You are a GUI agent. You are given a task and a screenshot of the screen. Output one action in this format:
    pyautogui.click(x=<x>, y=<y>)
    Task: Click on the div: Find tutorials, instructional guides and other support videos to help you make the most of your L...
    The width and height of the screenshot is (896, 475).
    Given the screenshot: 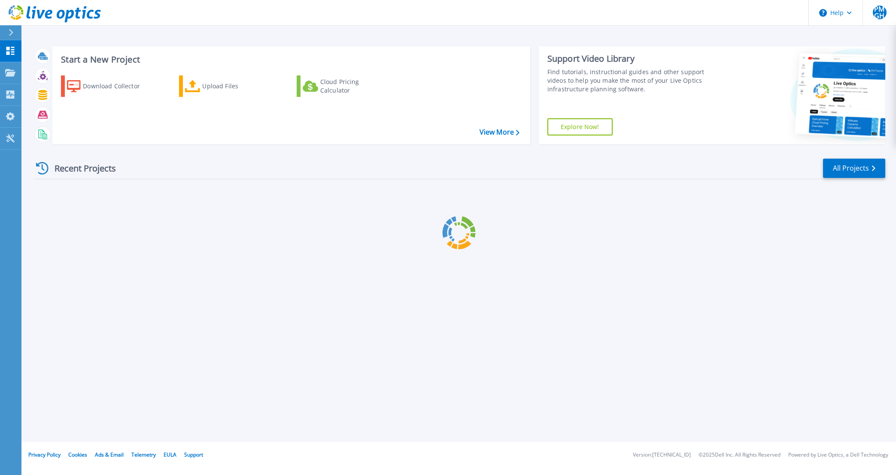 What is the action you would take?
    pyautogui.click(x=636, y=81)
    